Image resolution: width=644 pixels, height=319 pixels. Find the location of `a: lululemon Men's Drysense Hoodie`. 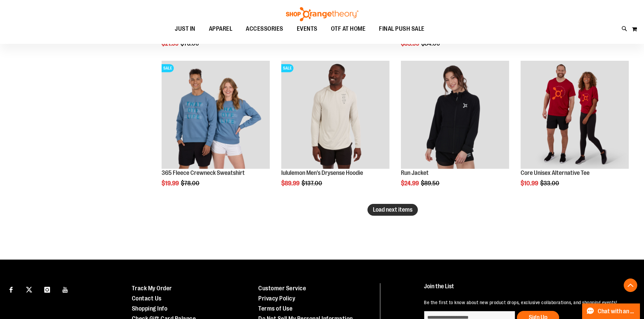

a: lululemon Men's Drysense Hoodie is located at coordinates (322, 173).